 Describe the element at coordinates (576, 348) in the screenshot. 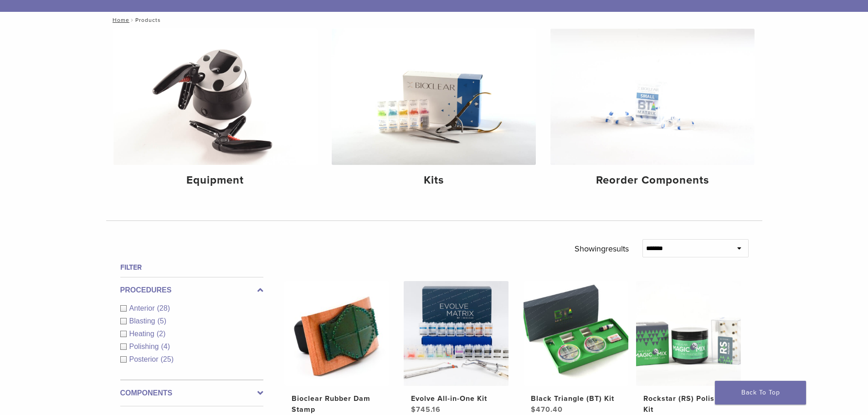

I see `a: Black Triangle (BT) KitBlack Triangle (BT) Kit $470.40` at that location.